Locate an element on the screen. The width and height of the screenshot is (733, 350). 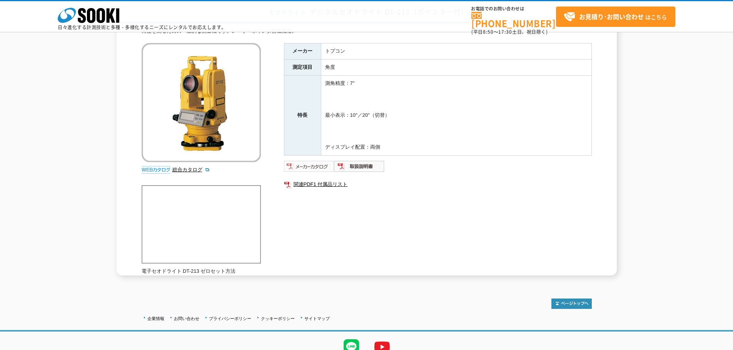
img: トップページへ is located at coordinates (571, 304).